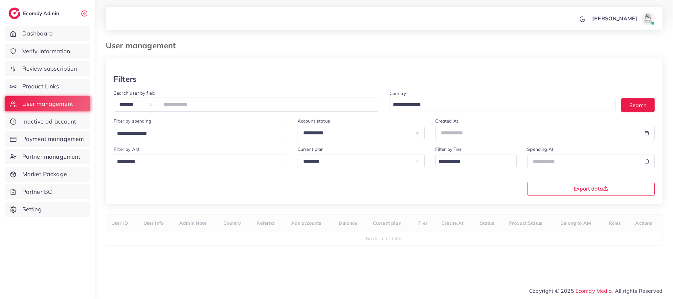 This screenshot has height=299, width=673. What do you see at coordinates (311, 149) in the screenshot?
I see `label: Current plan` at bounding box center [311, 149].